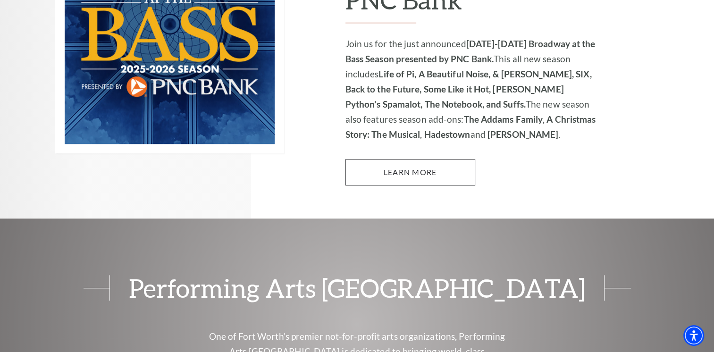 The height and width of the screenshot is (352, 714). What do you see at coordinates (448, 134) in the screenshot?
I see `strong: Hadestown` at bounding box center [448, 134].